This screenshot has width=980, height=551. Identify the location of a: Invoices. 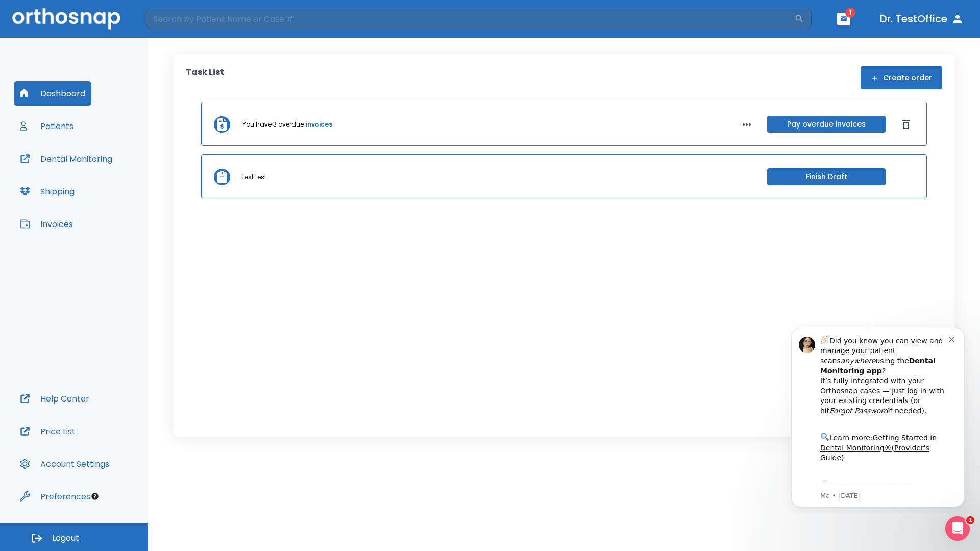
(46, 224).